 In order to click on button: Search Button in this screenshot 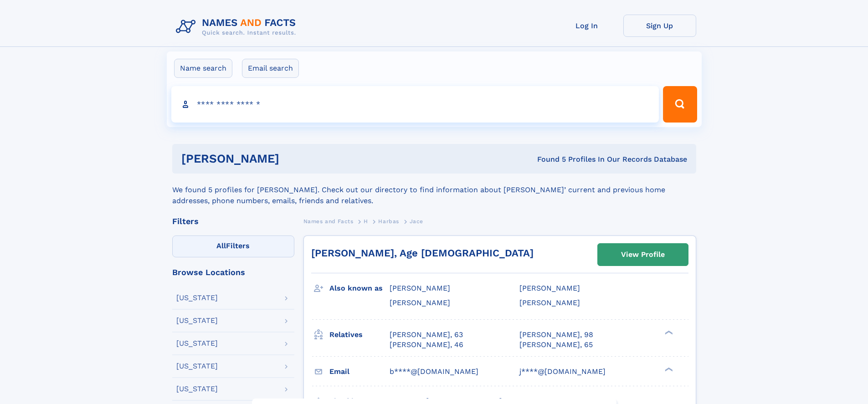, I will do `click(680, 104)`.